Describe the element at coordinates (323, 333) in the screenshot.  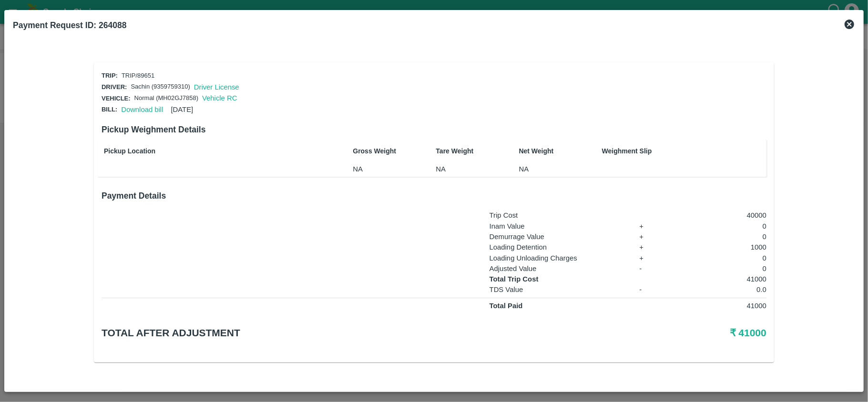
I see `h5: Total after adjustment` at that location.